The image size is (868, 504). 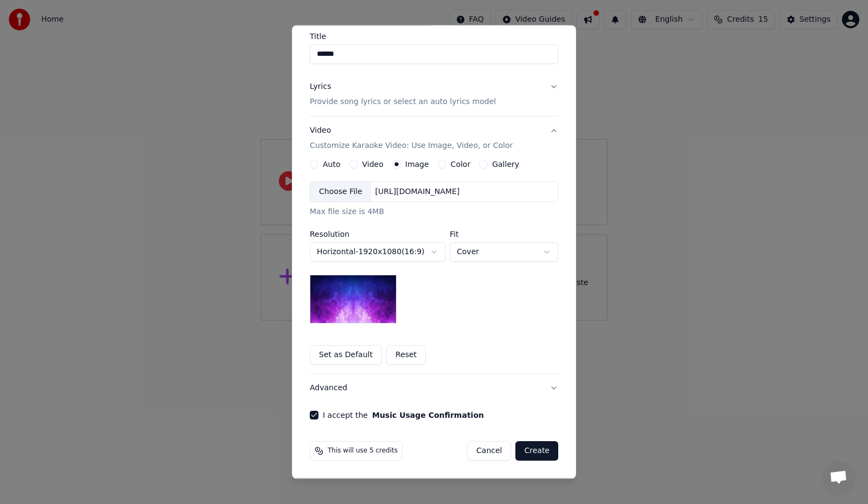 I want to click on label: Color, so click(x=460, y=164).